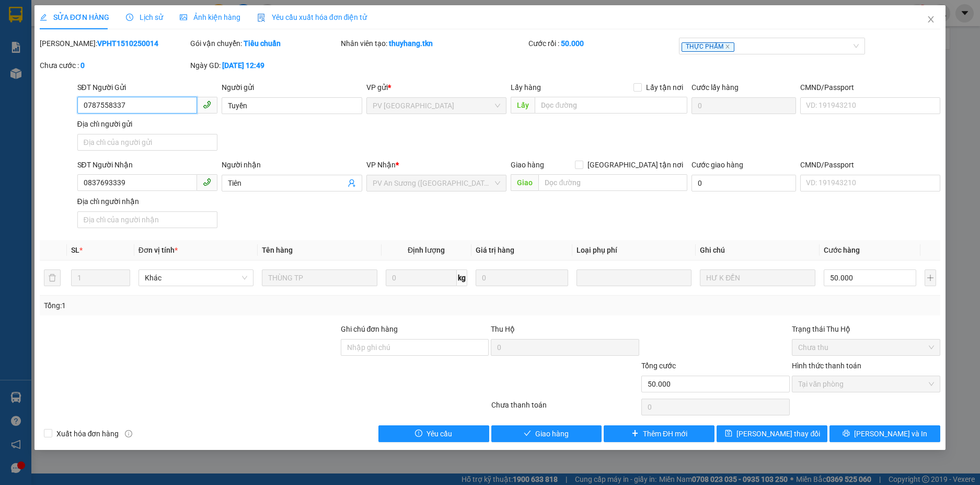 Image resolution: width=980 pixels, height=485 pixels. I want to click on div: Cước rồi :, so click(603, 44).